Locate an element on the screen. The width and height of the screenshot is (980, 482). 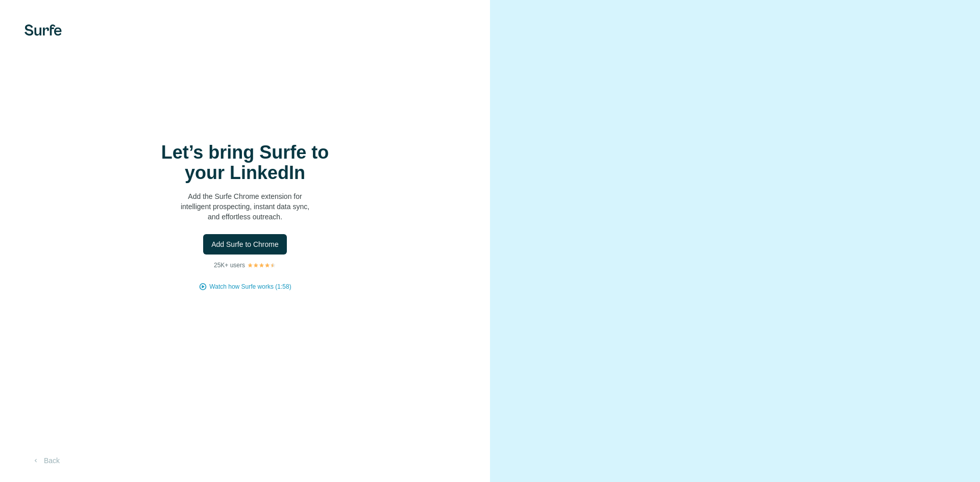
button: Add Surfe to Chrome is located at coordinates (245, 244).